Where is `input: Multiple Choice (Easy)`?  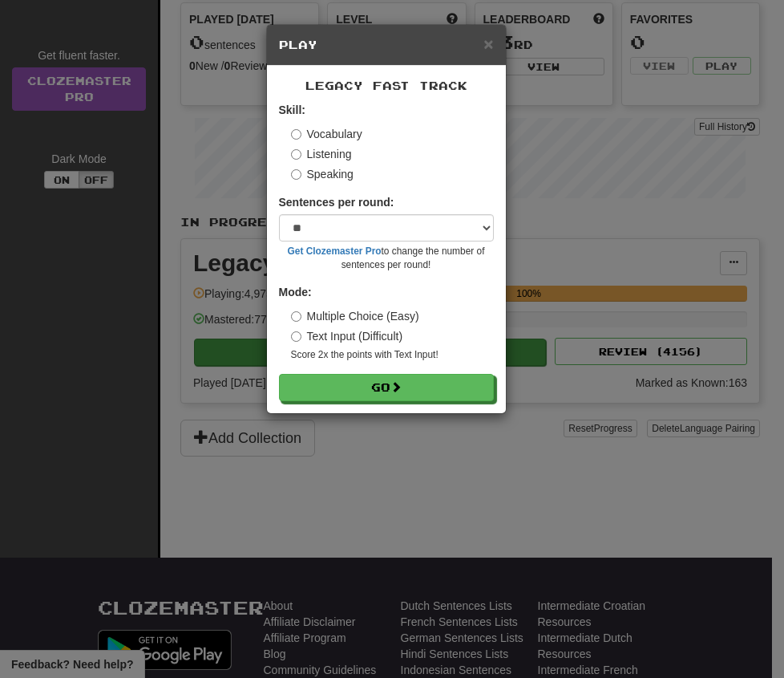
input: Multiple Choice (Easy) is located at coordinates (296, 316).